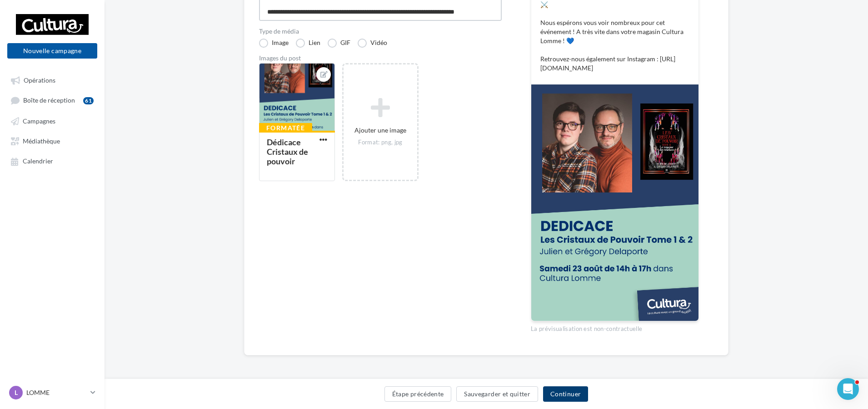 This screenshot has height=409, width=868. I want to click on button: Étape précédente, so click(418, 394).